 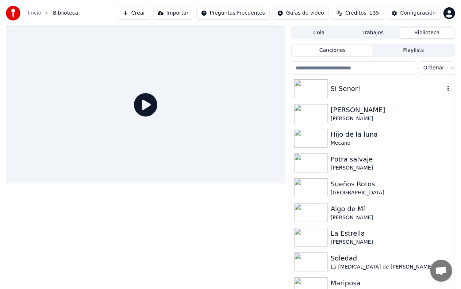 I want to click on button: Crear, so click(x=134, y=13).